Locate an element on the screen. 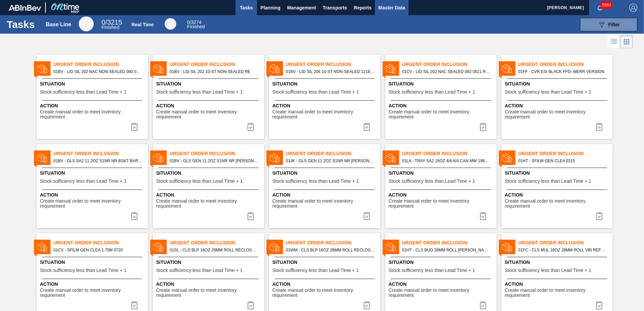 This screenshot has height=311, width=644. span: 01SL - CLS BLP 16OZ 28MM ROLL RECLOSEABLE 28MM 2017VBI is located at coordinates (214, 250).